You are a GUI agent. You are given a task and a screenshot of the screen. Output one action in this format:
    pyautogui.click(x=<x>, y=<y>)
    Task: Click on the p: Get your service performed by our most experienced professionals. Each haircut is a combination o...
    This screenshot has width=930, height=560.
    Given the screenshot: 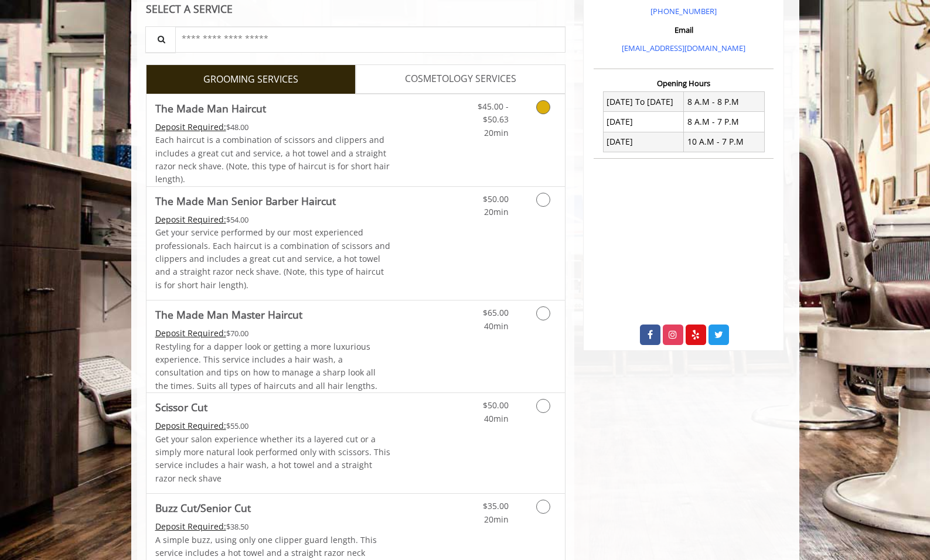 What is the action you would take?
    pyautogui.click(x=273, y=259)
    